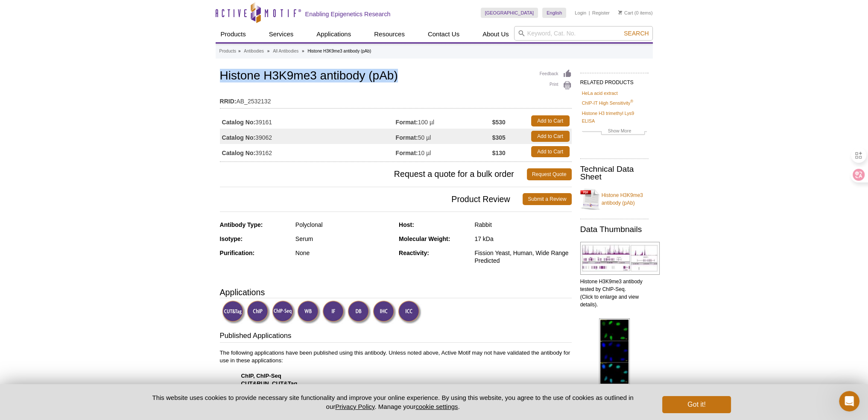 This screenshot has width=868, height=420. Describe the element at coordinates (414, 253) in the screenshot. I see `strong: Reactivity:` at that location.